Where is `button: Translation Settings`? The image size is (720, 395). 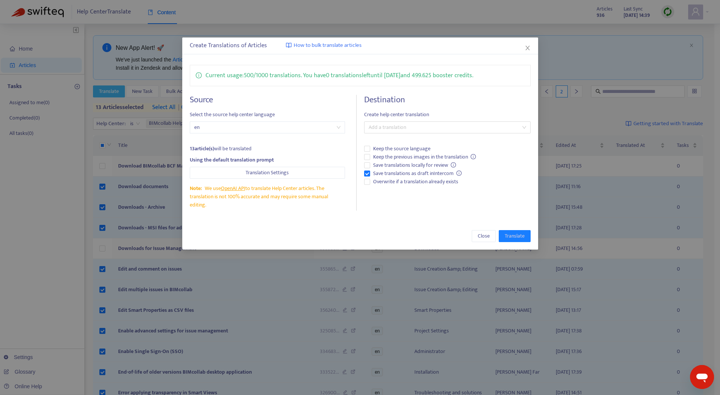 button: Translation Settings is located at coordinates (267, 173).